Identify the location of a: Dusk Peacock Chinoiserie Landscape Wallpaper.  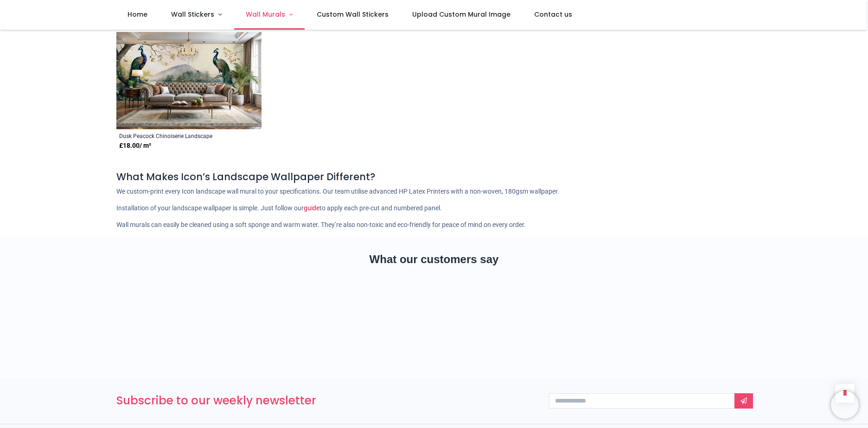
(174, 136).